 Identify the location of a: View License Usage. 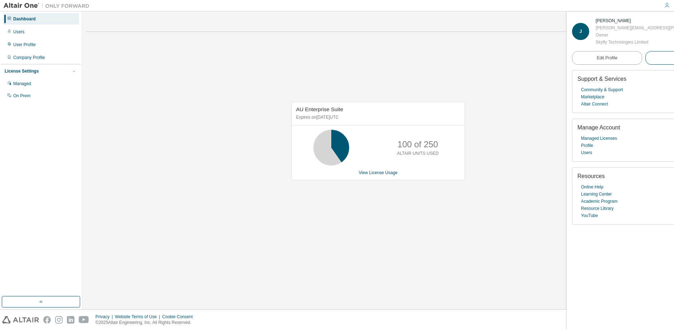
(378, 173).